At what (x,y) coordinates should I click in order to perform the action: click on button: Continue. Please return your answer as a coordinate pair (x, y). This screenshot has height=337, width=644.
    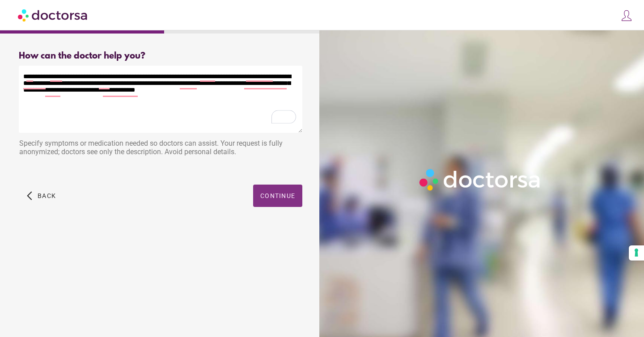
    Looking at the image, I should click on (278, 196).